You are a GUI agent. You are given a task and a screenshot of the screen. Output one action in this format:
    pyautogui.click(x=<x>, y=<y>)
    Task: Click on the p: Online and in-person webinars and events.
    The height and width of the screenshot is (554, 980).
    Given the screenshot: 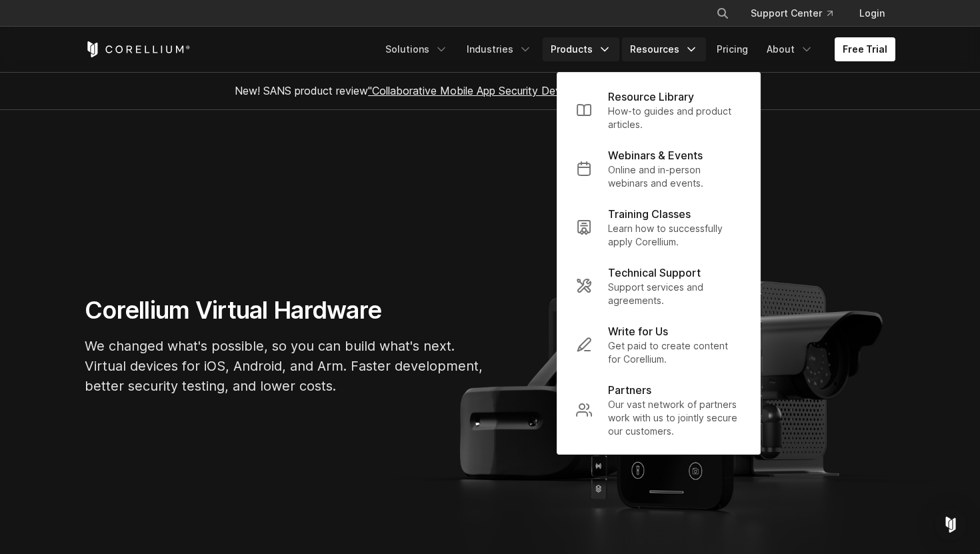 What is the action you would take?
    pyautogui.click(x=675, y=177)
    